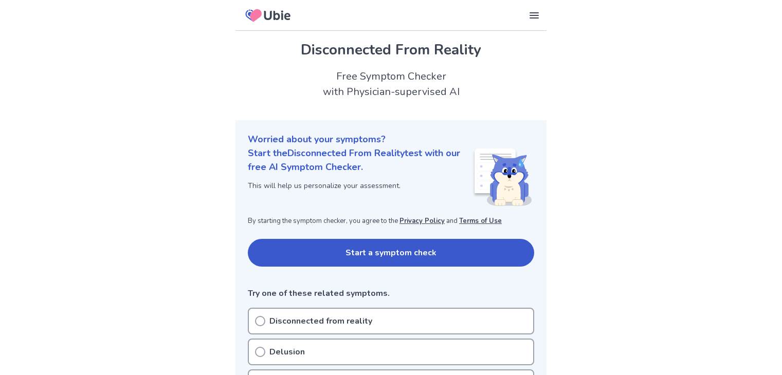 The width and height of the screenshot is (782, 375). I want to click on p: Worried about your symptoms?, so click(391, 139).